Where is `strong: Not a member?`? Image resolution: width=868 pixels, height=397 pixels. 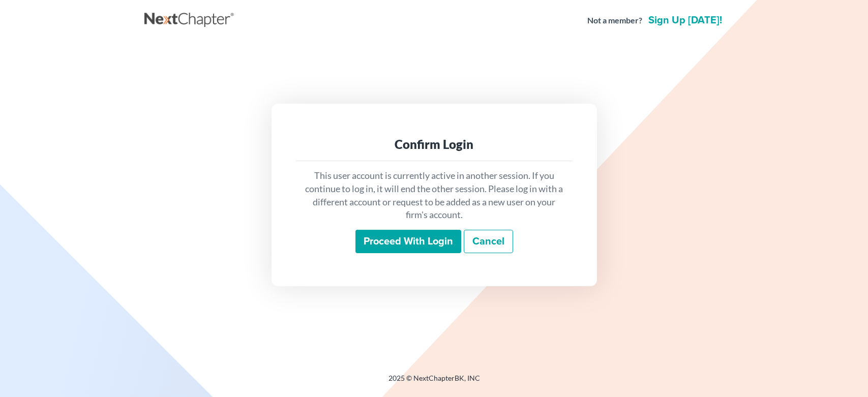 strong: Not a member? is located at coordinates (615, 21).